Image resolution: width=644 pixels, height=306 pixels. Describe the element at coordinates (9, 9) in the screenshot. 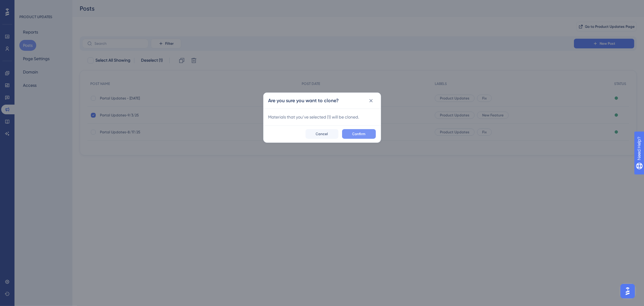

I see `button: Open AI Assistant Launcher` at that location.